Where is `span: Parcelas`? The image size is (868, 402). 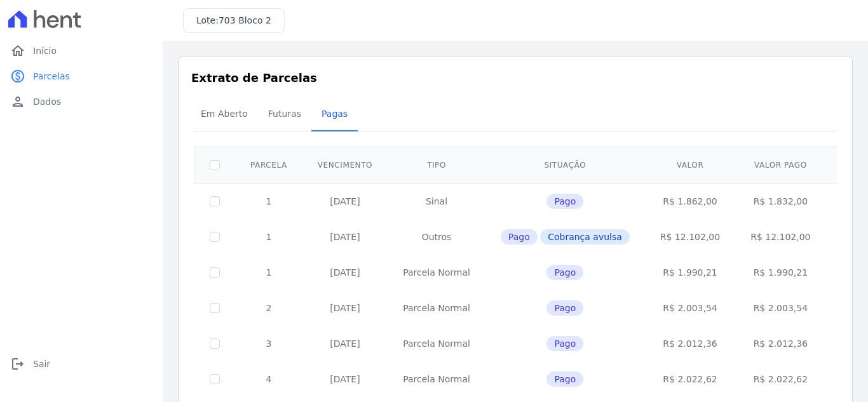
span: Parcelas is located at coordinates (51, 76).